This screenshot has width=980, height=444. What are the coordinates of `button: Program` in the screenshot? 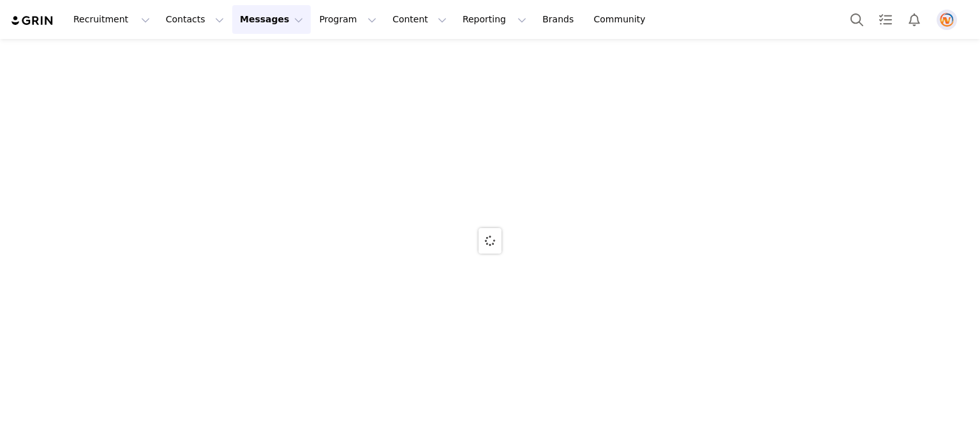 It's located at (347, 19).